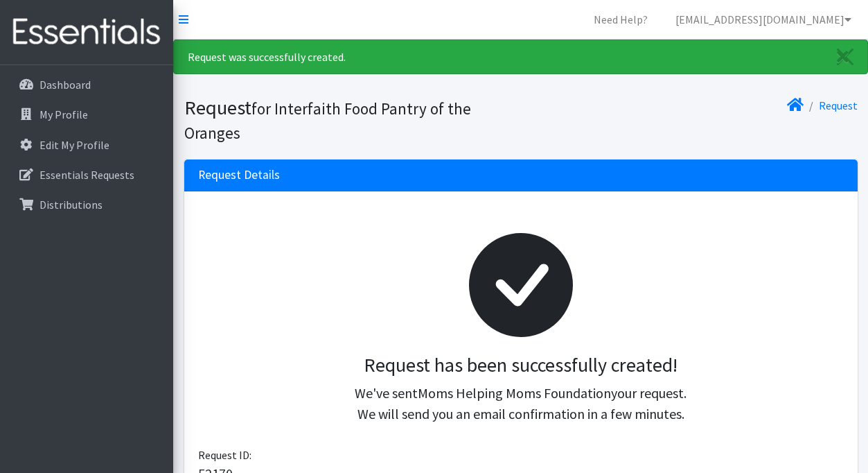 The image size is (868, 473). Describe the element at coordinates (74, 145) in the screenshot. I see `p: Edit My Profile` at that location.